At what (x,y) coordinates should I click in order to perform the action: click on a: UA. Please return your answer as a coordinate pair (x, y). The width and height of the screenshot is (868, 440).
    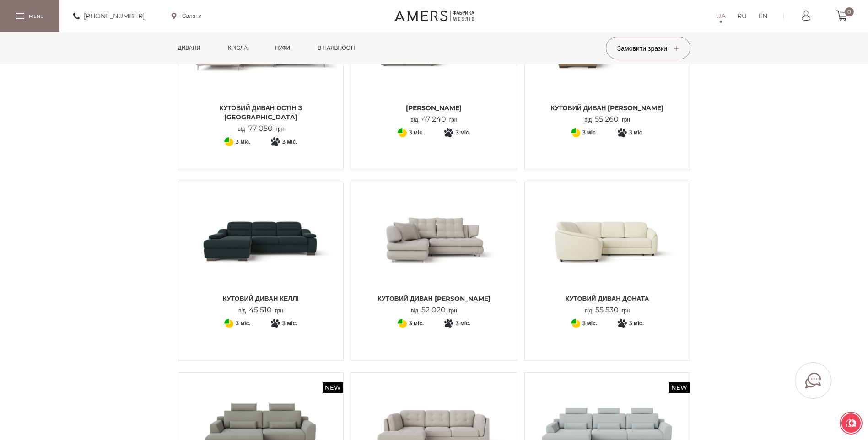
    Looking at the image, I should click on (721, 16).